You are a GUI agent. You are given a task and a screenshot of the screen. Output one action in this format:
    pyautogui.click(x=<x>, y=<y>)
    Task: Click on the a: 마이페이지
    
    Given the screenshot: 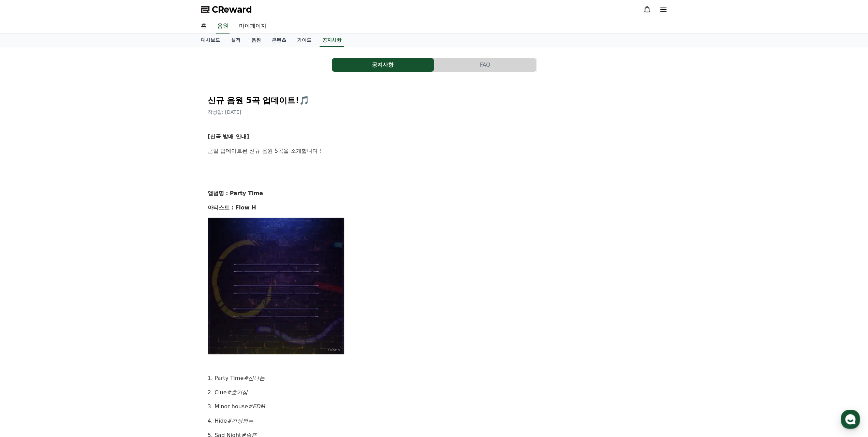 What is the action you would take?
    pyautogui.click(x=253, y=26)
    